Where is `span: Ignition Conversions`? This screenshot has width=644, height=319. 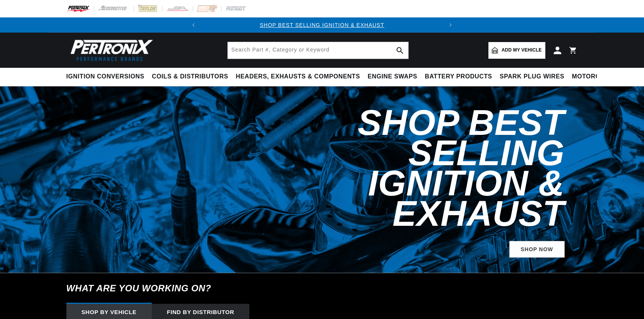 span: Ignition Conversions is located at coordinates (105, 76).